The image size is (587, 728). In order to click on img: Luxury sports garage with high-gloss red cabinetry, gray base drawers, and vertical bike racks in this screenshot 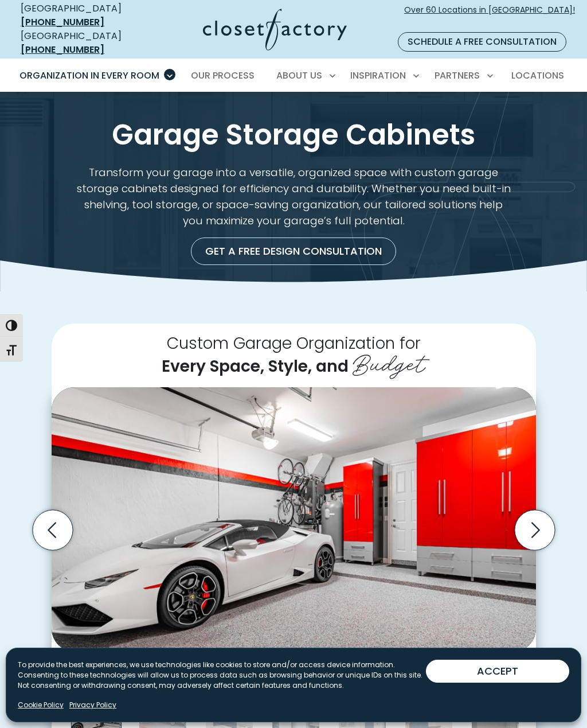, I will do `click(294, 519)`.